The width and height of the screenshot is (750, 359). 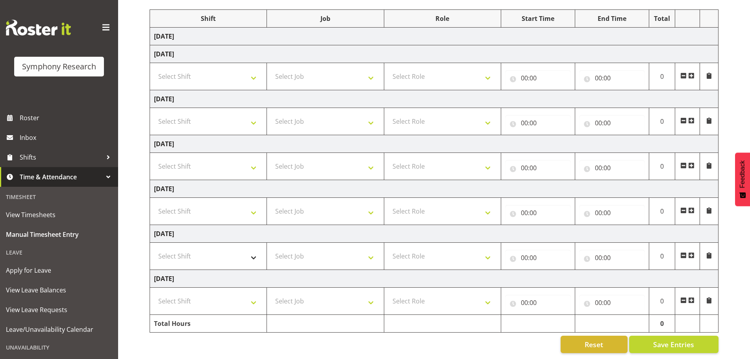 I want to click on div: Role, so click(x=442, y=18).